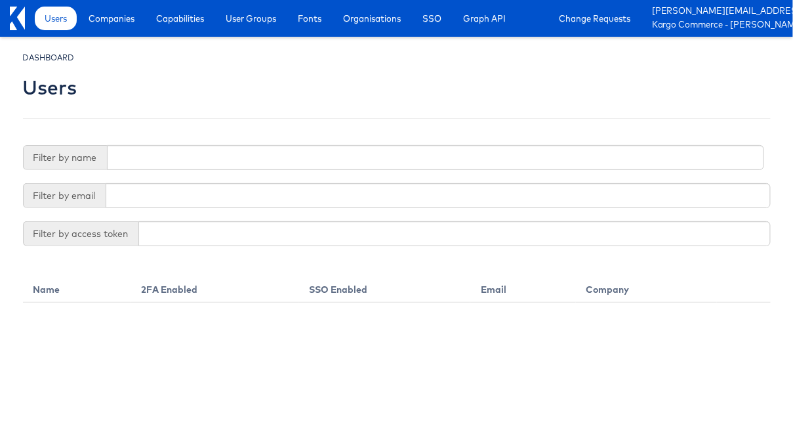 Image resolution: width=793 pixels, height=432 pixels. I want to click on a: Companies, so click(112, 18).